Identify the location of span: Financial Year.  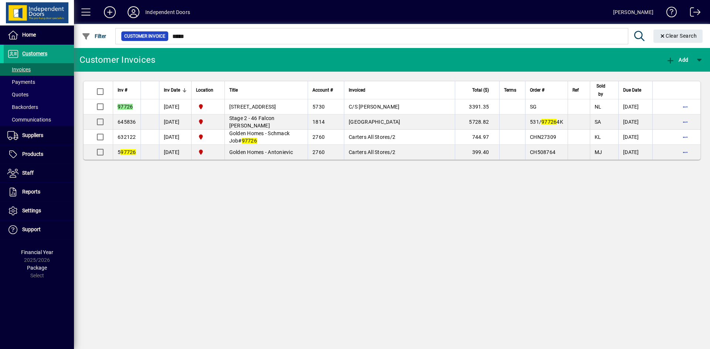
(37, 253).